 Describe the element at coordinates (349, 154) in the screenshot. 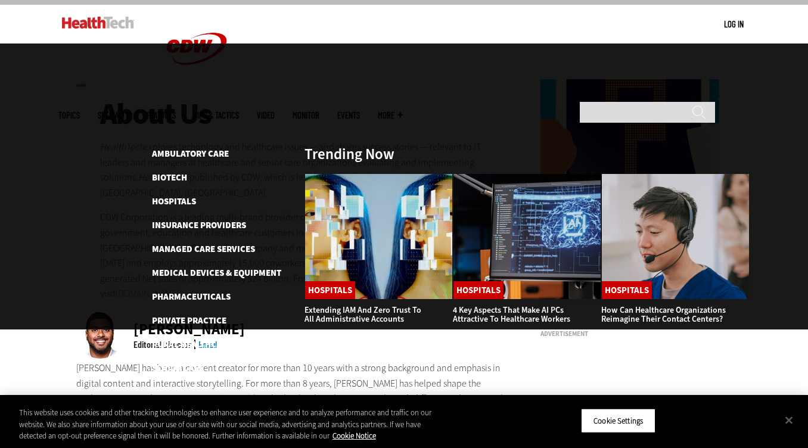

I see `h3: Trending Now` at that location.